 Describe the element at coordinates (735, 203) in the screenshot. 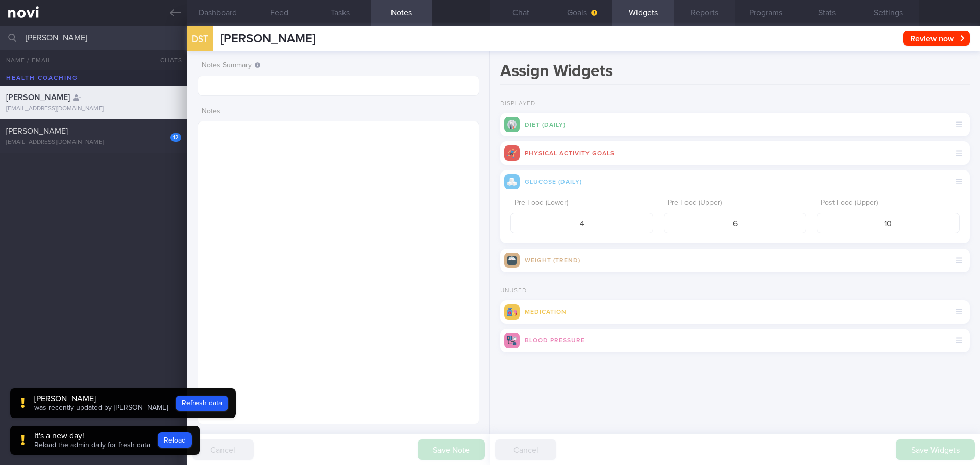

I see `label: Pre-Food (Upper)` at that location.